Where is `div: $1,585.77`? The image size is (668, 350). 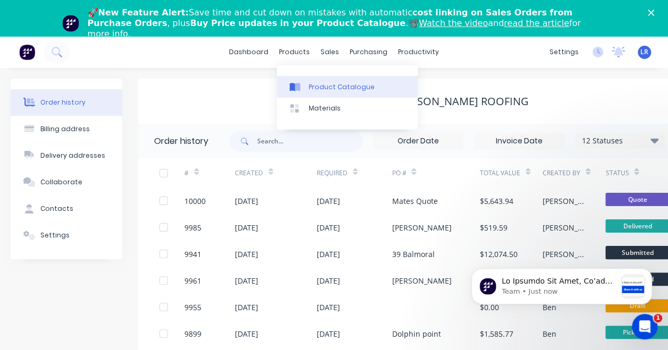 div: $1,585.77 is located at coordinates (496, 334).